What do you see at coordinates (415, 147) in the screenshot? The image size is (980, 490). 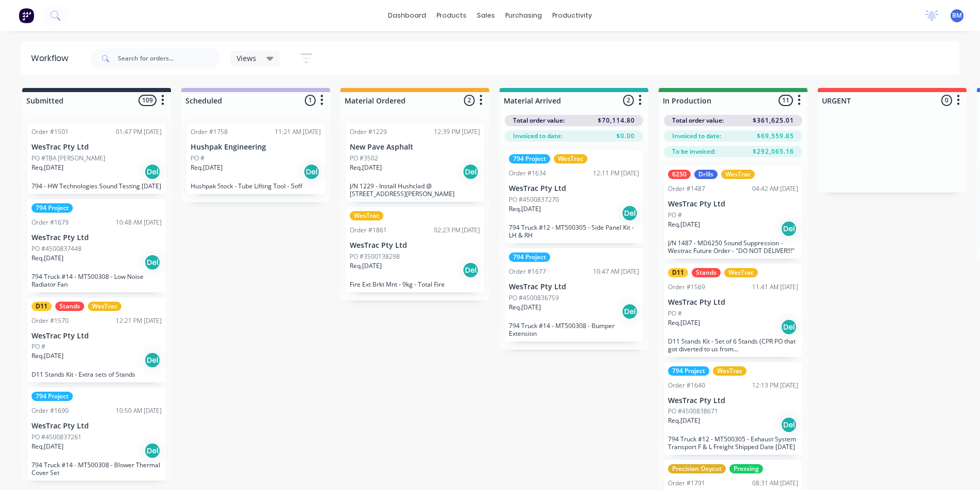 I see `p: New Pave Asphalt` at bounding box center [415, 147].